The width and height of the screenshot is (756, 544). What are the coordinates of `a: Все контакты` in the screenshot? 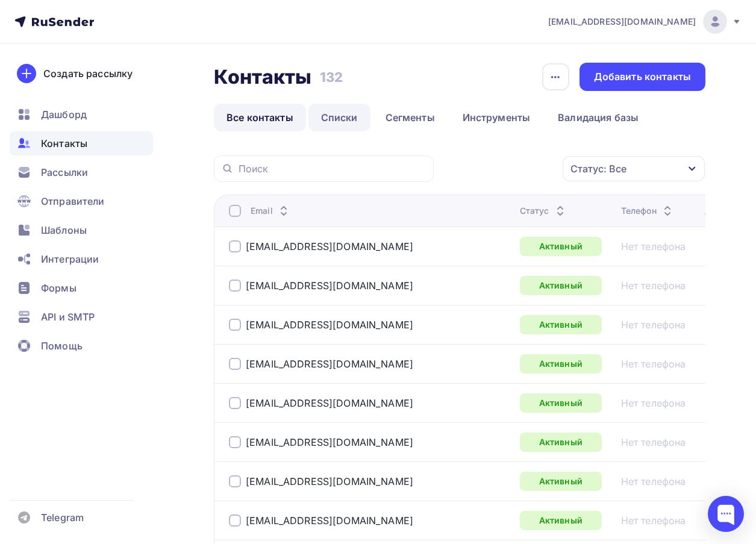 It's located at (259, 117).